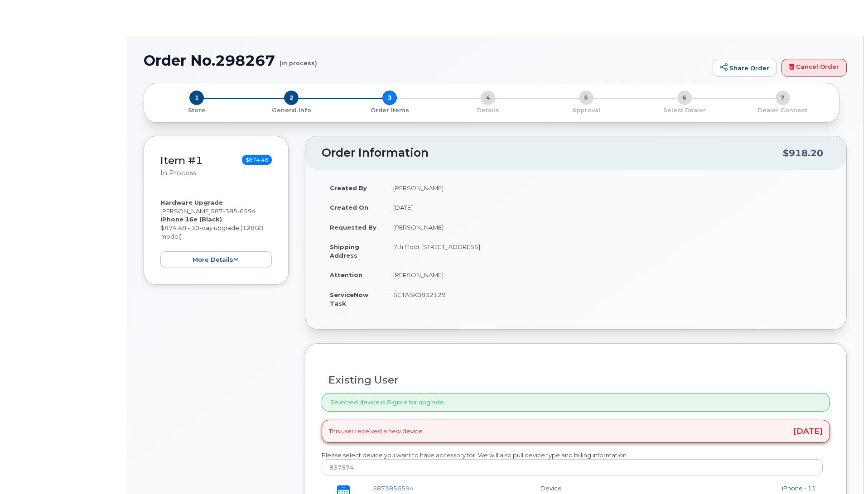 The height and width of the screenshot is (494, 868). I want to click on span: 6594, so click(246, 211).